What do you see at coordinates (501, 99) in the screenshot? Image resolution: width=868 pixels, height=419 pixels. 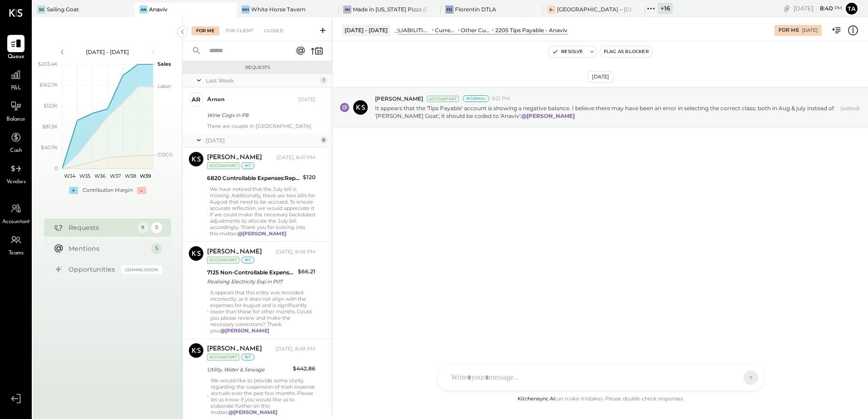 I see `span: 9:21 PM` at bounding box center [501, 99].